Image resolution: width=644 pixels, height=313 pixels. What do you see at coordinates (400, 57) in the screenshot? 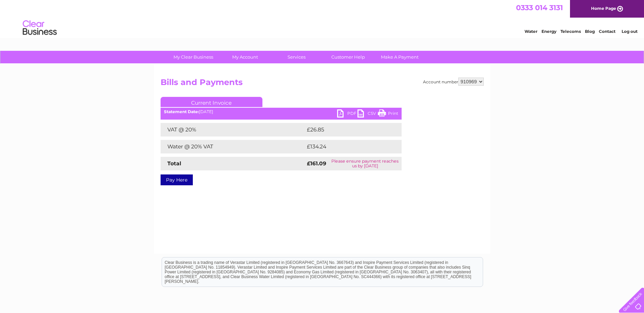
I see `a: Make A Payment` at bounding box center [400, 57].